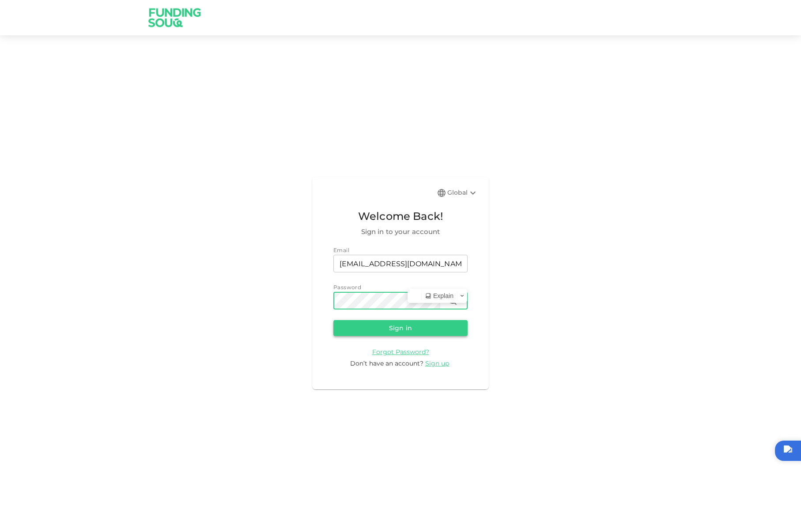 The width and height of the screenshot is (801, 532). I want to click on input: email, so click(401, 264).